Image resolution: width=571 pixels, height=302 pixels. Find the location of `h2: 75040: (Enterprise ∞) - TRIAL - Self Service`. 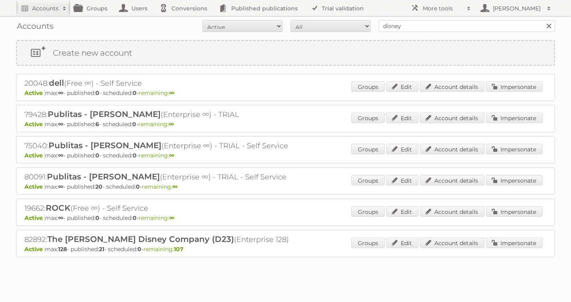

h2: 75040: (Enterprise ∞) - TRIAL - Self Service is located at coordinates (165, 146).